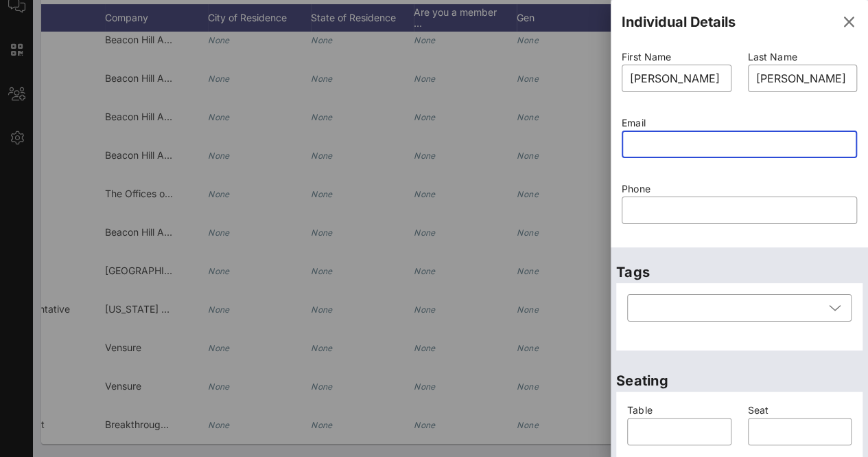 The width and height of the screenshot is (868, 457). Describe the element at coordinates (680, 410) in the screenshot. I see `p: Table` at that location.